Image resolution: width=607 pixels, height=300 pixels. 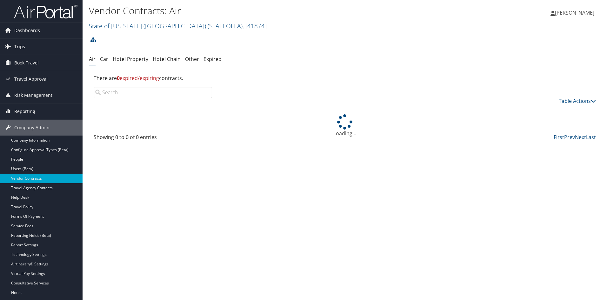 I want to click on a: Hotel Chain, so click(x=167, y=59).